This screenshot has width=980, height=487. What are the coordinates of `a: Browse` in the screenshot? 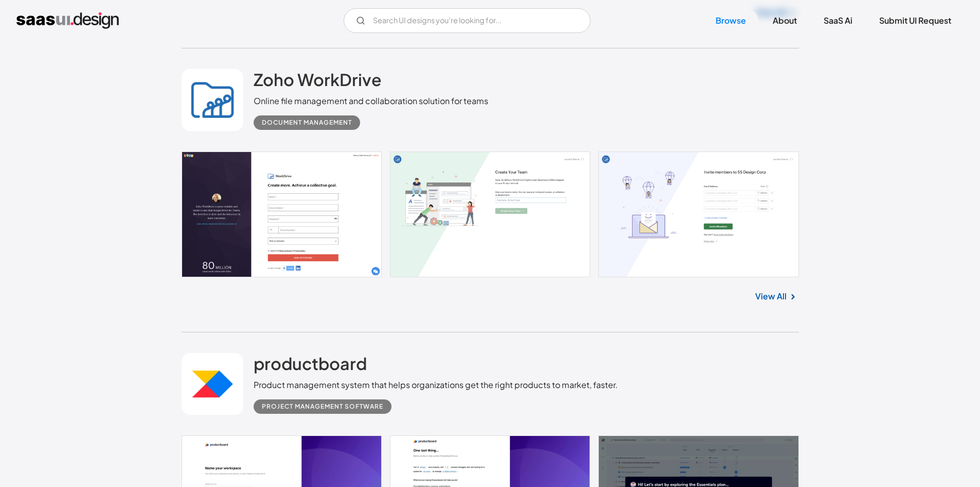 It's located at (731, 21).